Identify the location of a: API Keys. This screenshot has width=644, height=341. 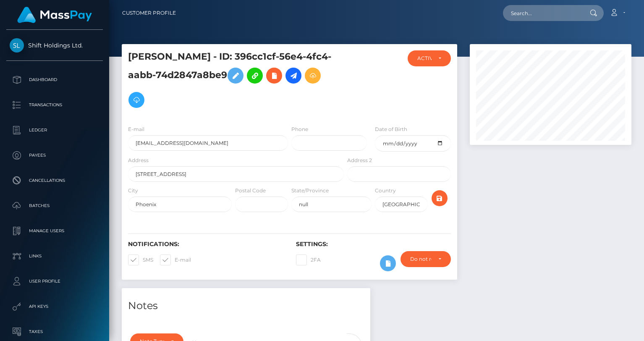
(55, 306).